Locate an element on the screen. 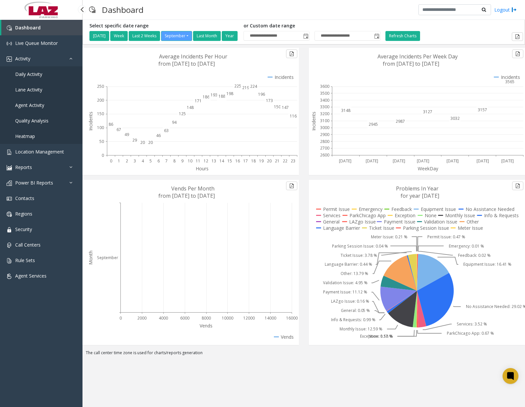  text: 2987 is located at coordinates (400, 121).